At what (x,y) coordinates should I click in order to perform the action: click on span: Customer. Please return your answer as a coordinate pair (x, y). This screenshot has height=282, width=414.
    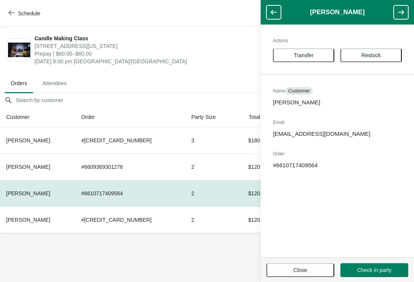
    Looking at the image, I should click on (299, 91).